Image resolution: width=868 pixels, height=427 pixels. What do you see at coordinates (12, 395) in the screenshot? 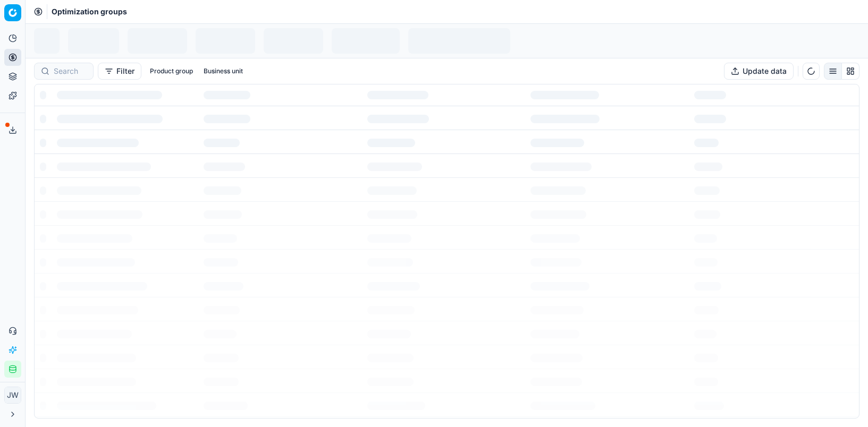
I see `span: JW` at bounding box center [12, 395].